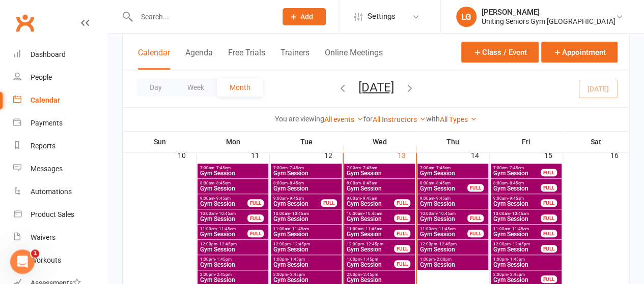 The height and width of the screenshot is (284, 644). What do you see at coordinates (453, 198) in the screenshot?
I see `span: 9:00am` at bounding box center [453, 198].